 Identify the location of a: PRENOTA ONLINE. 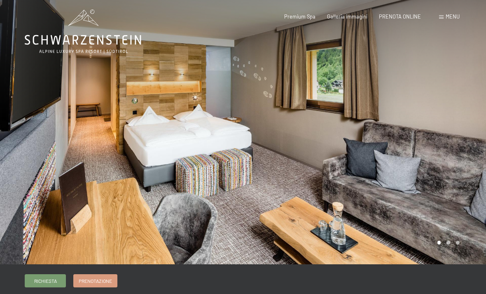
(400, 16).